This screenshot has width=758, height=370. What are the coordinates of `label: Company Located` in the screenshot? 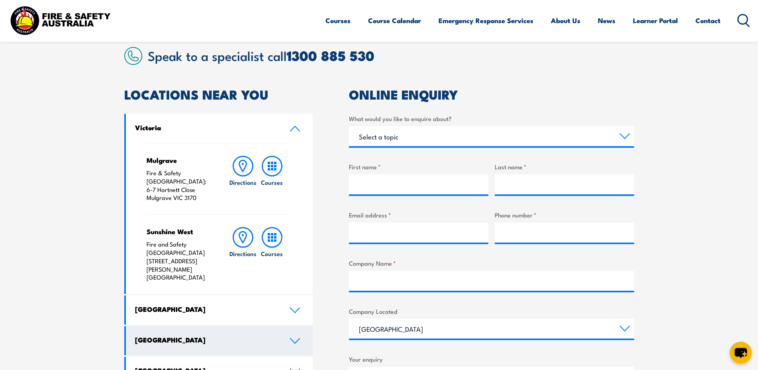 It's located at (491, 311).